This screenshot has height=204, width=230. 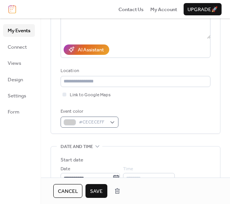 I want to click on a: My Account, so click(x=164, y=9).